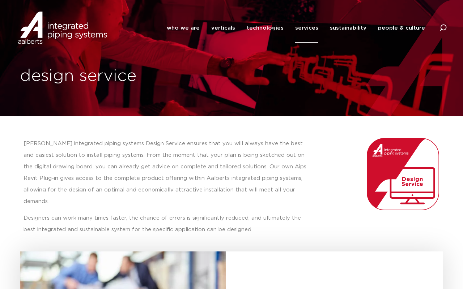 The width and height of the screenshot is (463, 289). What do you see at coordinates (183, 28) in the screenshot?
I see `a: who we are` at bounding box center [183, 28].